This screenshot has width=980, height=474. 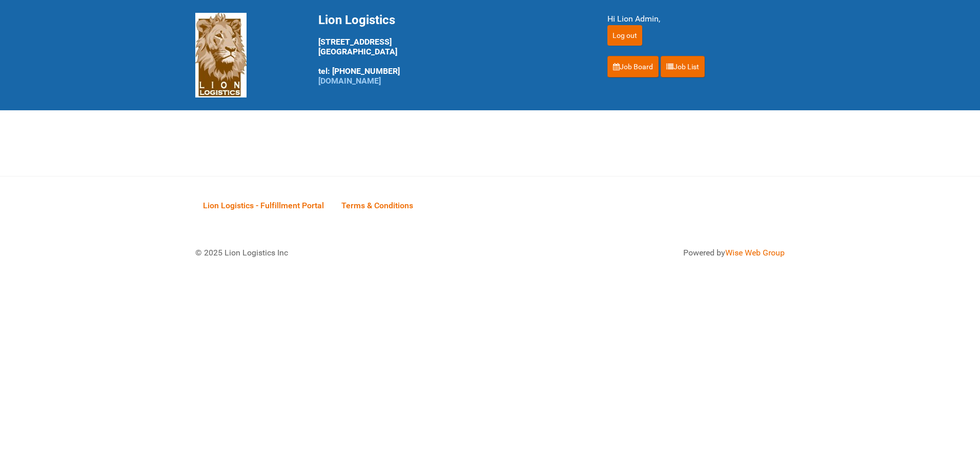 I want to click on a: Terms & Conditions, so click(x=377, y=205).